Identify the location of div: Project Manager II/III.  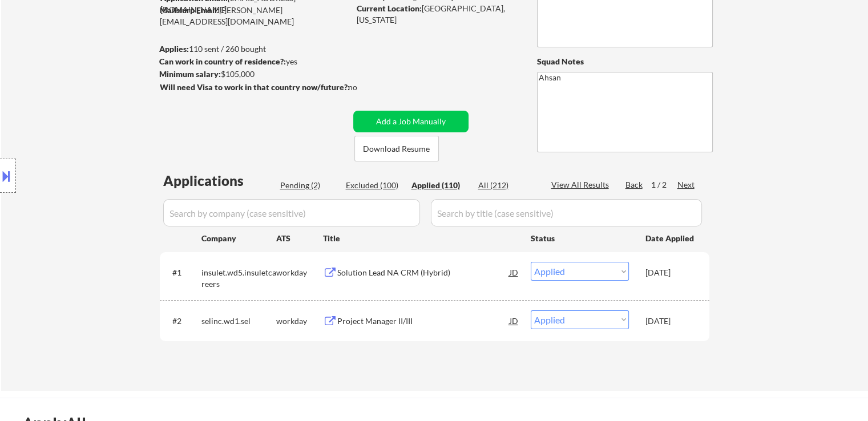
(424, 322).